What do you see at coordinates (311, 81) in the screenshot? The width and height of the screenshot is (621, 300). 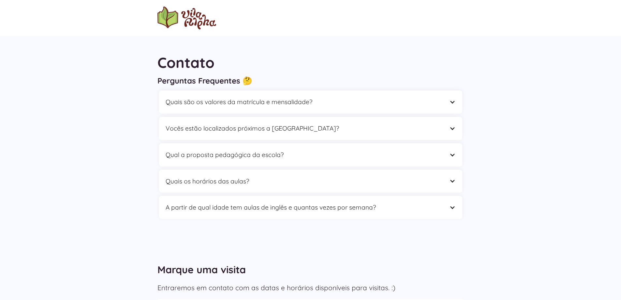 I see `h3: Perguntas Frequentes 🤔` at bounding box center [311, 81].